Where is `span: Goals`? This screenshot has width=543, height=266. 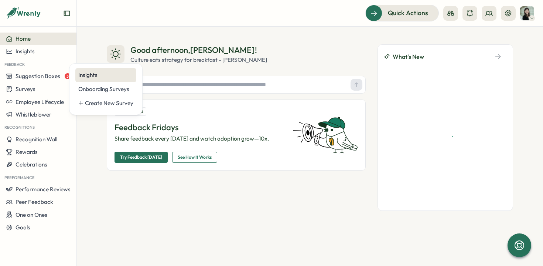 span: Goals is located at coordinates (23, 227).